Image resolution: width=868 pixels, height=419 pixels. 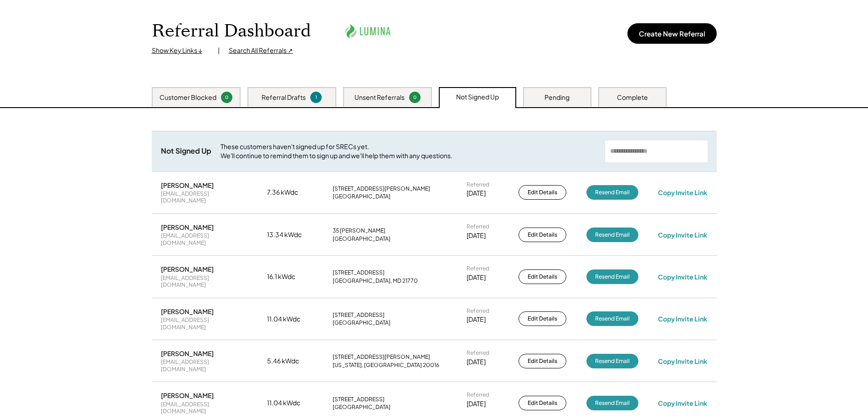 I want to click on h1: Referral Dashboard, so click(x=231, y=31).